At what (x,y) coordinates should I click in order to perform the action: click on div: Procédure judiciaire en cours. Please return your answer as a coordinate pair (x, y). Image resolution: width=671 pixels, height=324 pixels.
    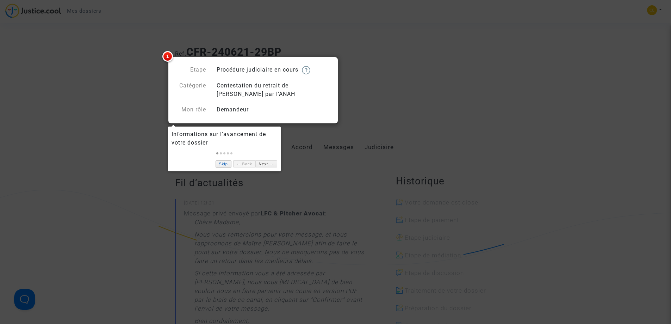
    Looking at the image, I should click on (273, 70).